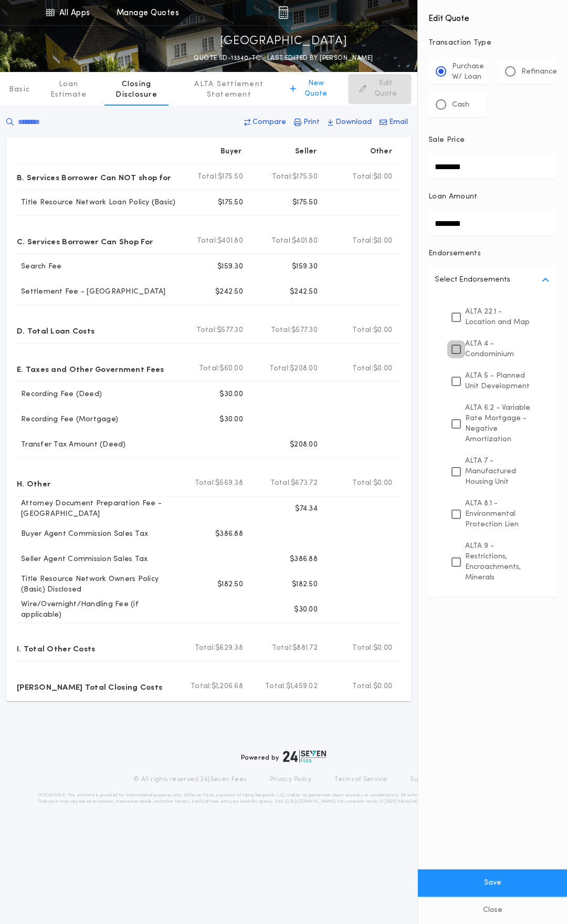  I want to click on p: Select Endorsements, so click(473, 280).